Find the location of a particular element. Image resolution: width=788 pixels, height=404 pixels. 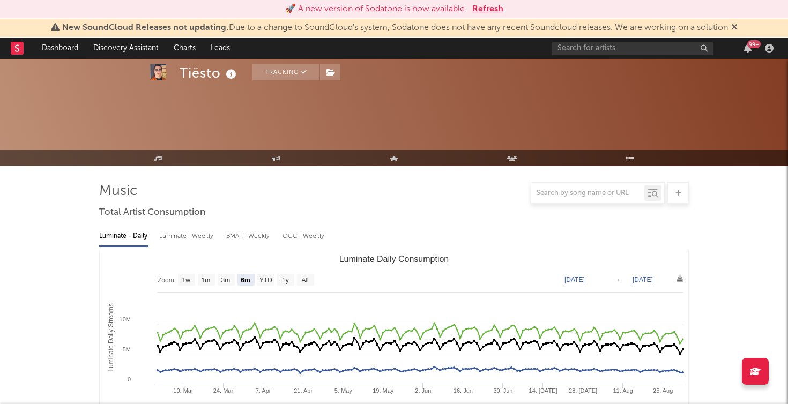

text: 19. May is located at coordinates (383, 391).